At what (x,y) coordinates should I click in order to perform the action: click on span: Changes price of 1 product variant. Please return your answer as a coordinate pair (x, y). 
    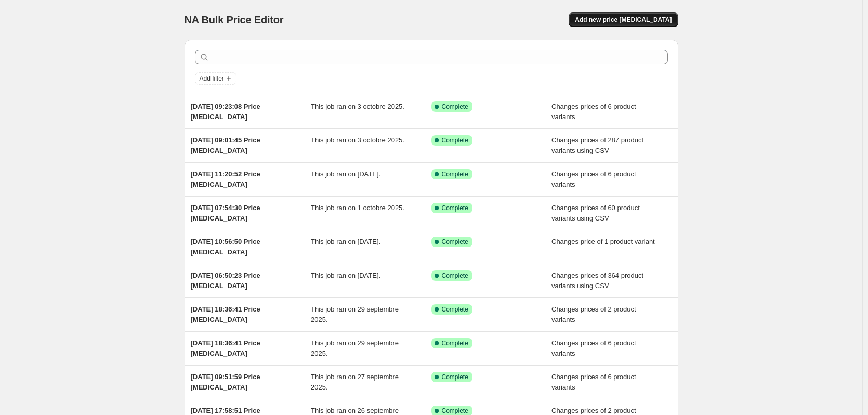
    Looking at the image, I should click on (603, 241).